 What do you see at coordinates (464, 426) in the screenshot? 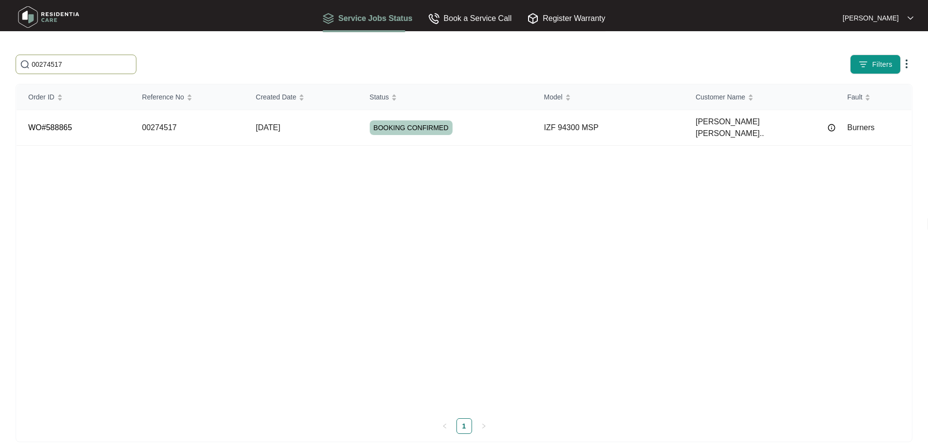
I see `li: 1` at bounding box center [464, 426].